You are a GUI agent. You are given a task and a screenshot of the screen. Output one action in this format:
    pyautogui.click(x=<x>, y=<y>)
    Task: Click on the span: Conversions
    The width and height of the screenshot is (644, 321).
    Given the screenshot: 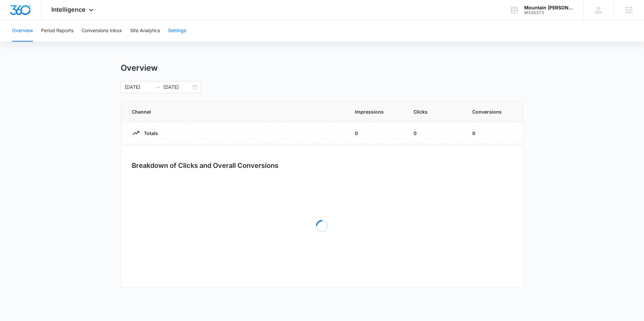 What is the action you would take?
    pyautogui.click(x=492, y=112)
    